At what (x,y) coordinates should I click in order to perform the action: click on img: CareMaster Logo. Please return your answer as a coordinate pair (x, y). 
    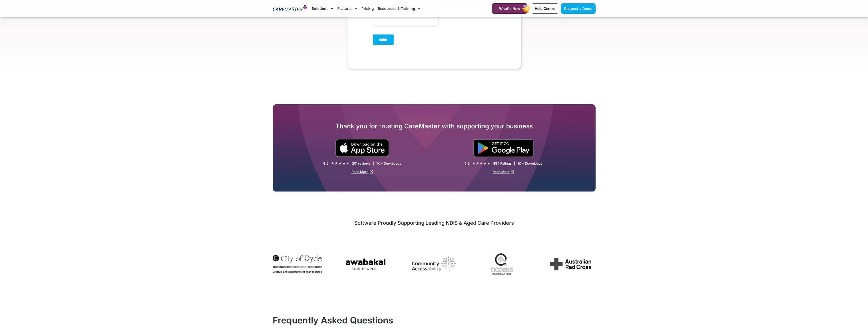
    Looking at the image, I should click on (290, 8).